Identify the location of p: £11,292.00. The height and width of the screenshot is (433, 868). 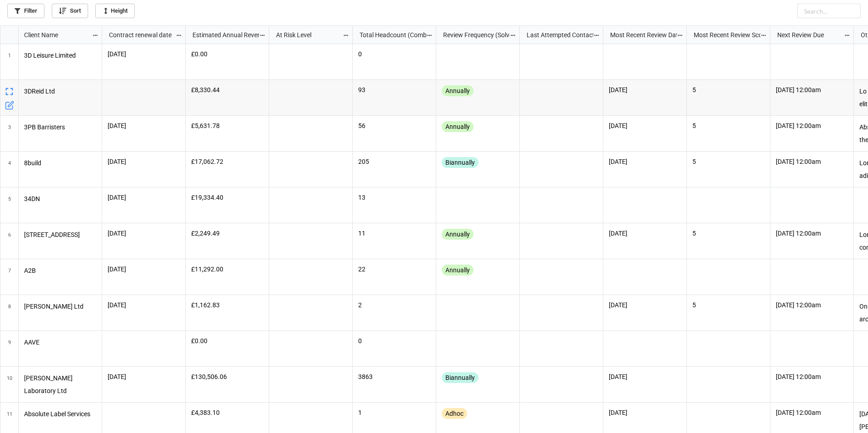
(227, 269).